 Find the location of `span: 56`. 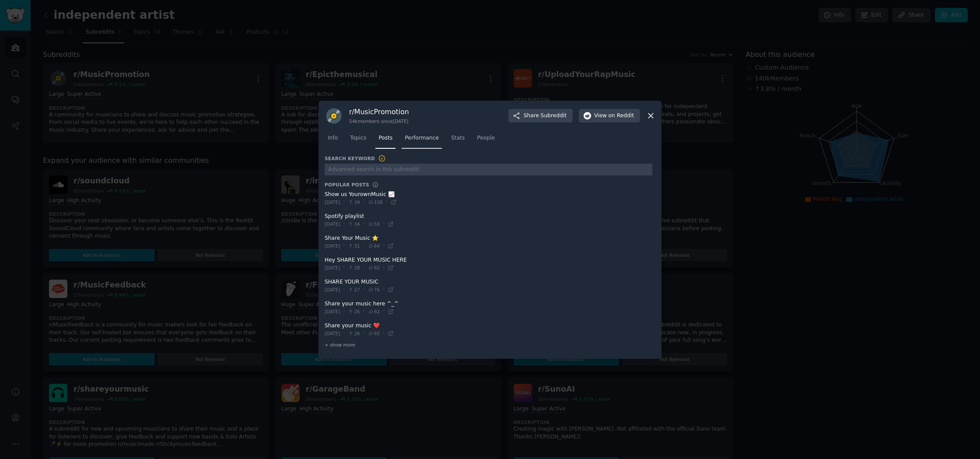

span: 56 is located at coordinates (373, 224).